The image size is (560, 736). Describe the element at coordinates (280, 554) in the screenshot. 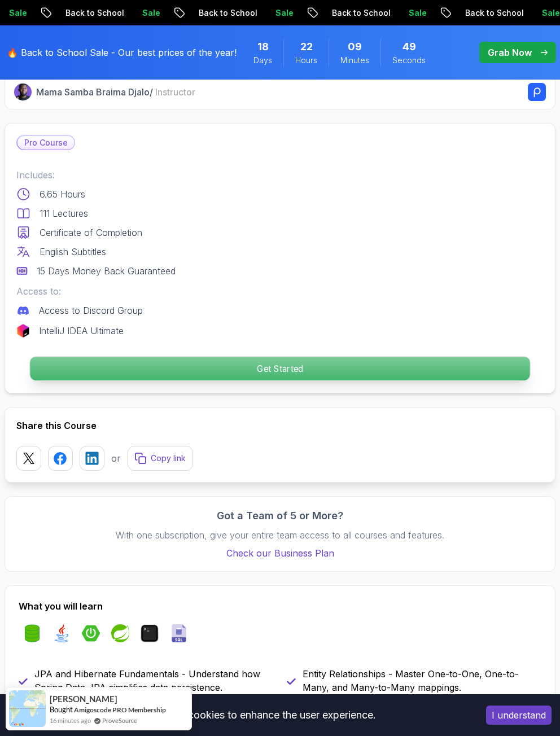

I see `a: Check our Business Plan` at that location.